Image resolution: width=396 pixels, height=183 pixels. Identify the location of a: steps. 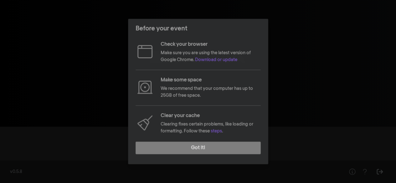
(216, 131).